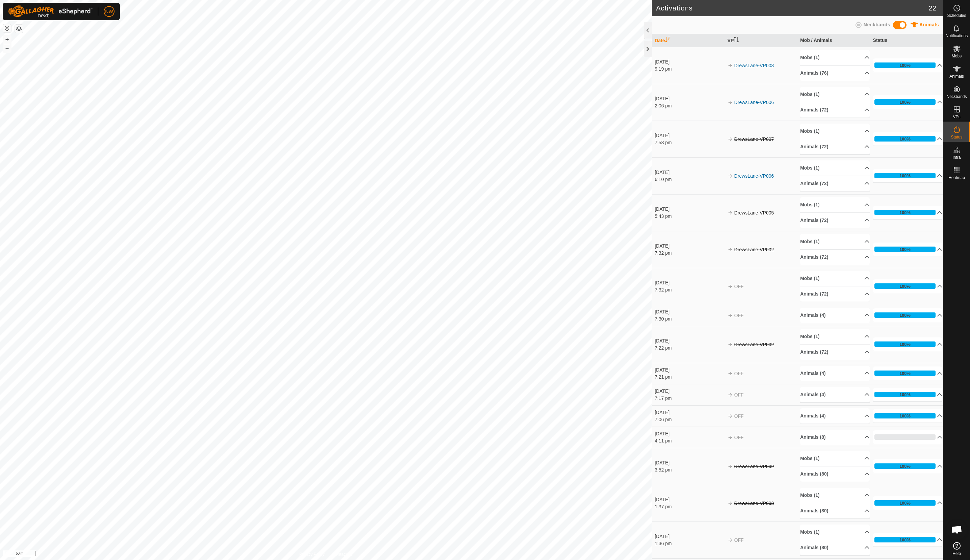  What do you see at coordinates (689, 419) in the screenshot?
I see `div: 7:06 pm` at bounding box center [689, 419].